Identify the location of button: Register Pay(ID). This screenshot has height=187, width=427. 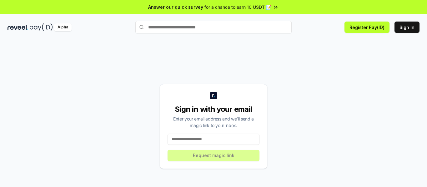
(367, 27).